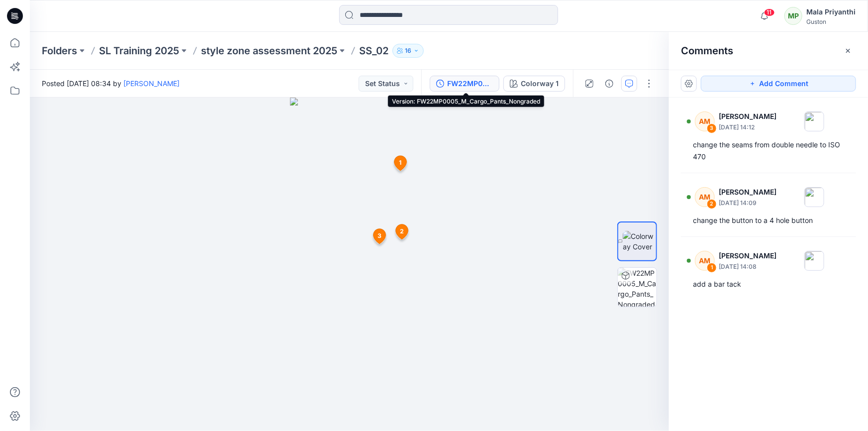  I want to click on div: 3, so click(712, 128).